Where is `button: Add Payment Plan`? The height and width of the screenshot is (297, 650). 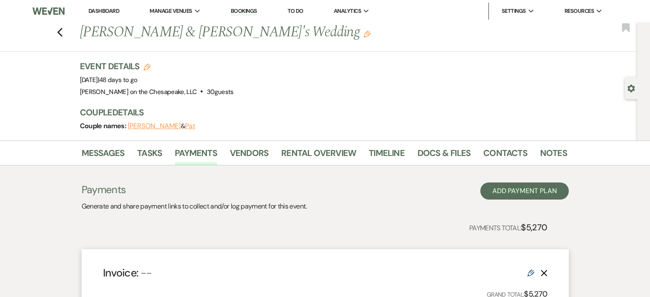
button: Add Payment Plan is located at coordinates (524, 191).